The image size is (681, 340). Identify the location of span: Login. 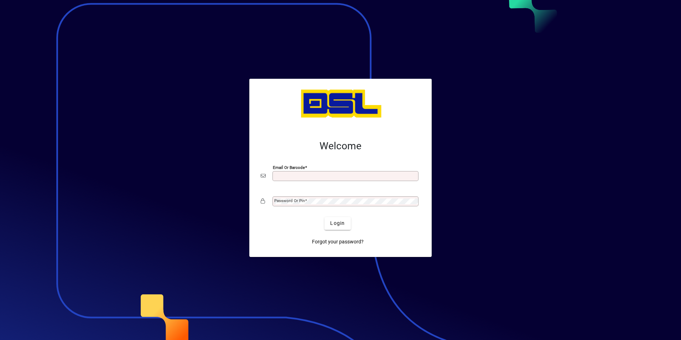
(337, 223).